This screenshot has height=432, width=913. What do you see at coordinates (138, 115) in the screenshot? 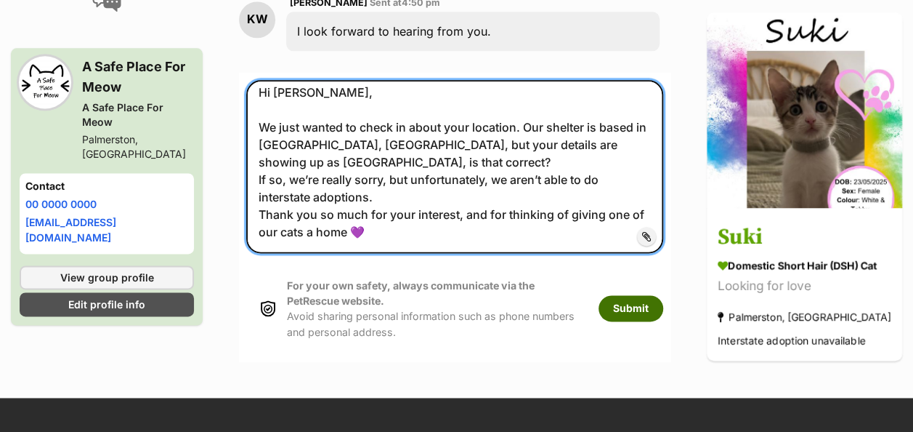
I see `div: A Safe Place For Meow` at bounding box center [138, 115].